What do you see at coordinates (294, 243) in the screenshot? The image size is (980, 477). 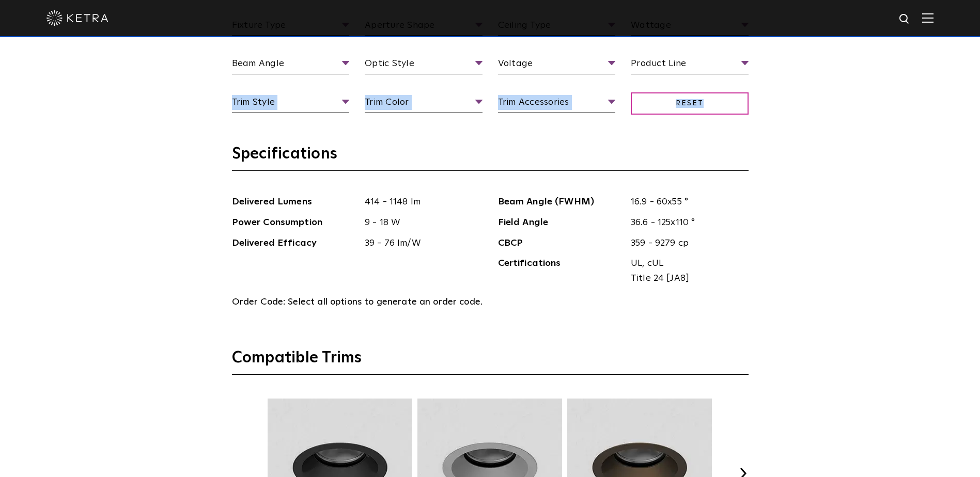 I see `span: Delivered Efficacy` at bounding box center [294, 243].